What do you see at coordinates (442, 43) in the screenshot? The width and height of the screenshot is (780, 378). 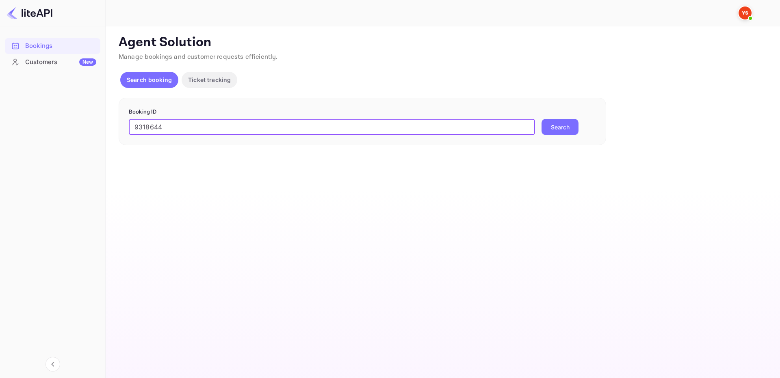 I see `p: Agent Solution` at bounding box center [442, 43].